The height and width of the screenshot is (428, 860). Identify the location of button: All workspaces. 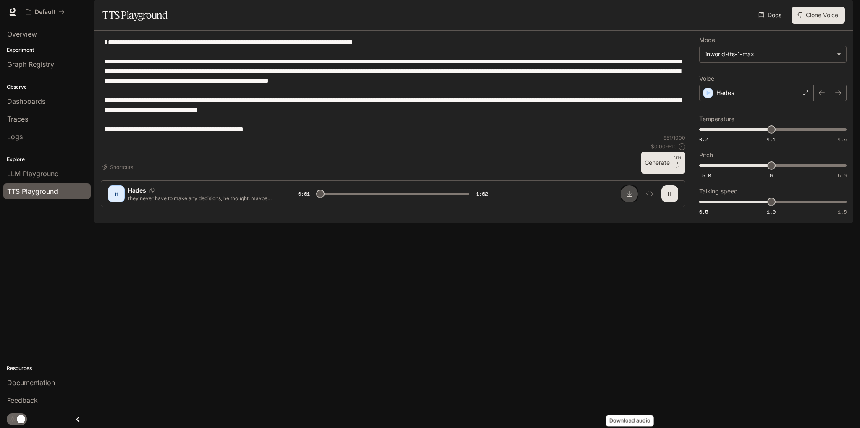
(45, 12).